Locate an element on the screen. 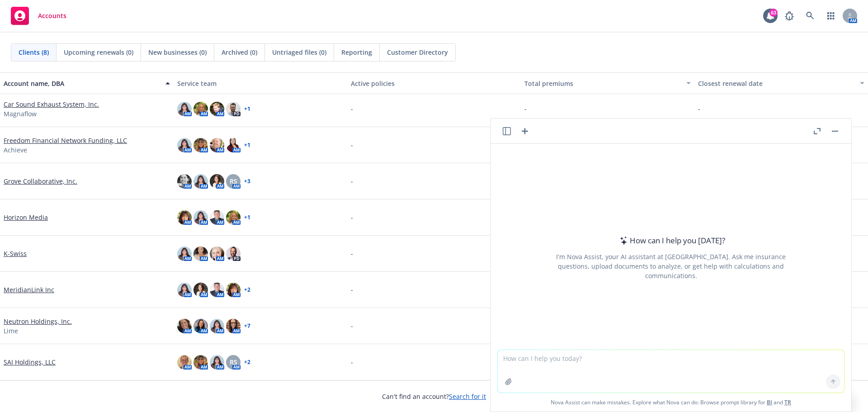 The height and width of the screenshot is (412, 868). a: Report a Bug is located at coordinates (789, 16).